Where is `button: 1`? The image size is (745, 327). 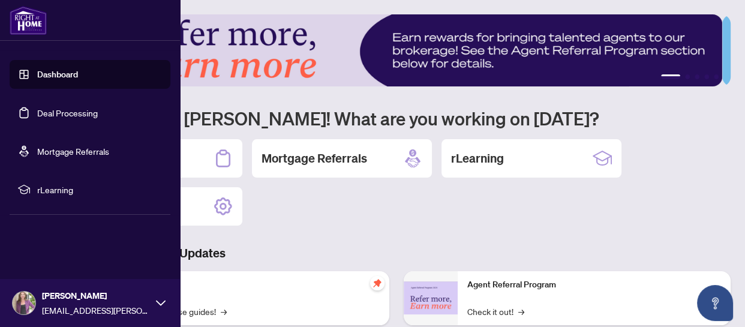
button: 1 is located at coordinates (670, 77).